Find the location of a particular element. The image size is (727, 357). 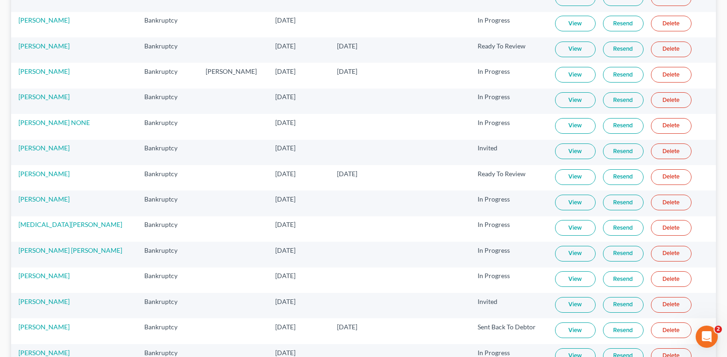

span: 2 is located at coordinates (718, 329).